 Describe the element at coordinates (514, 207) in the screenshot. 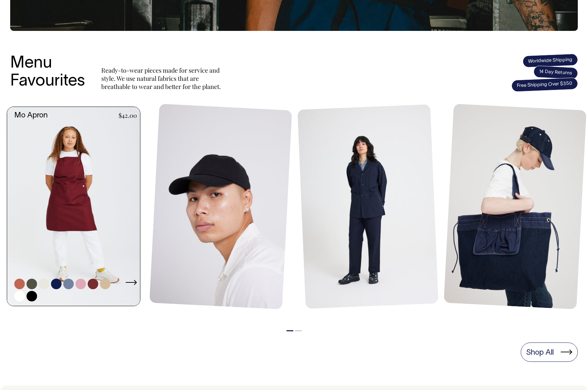

I see `img: Store Bag` at that location.